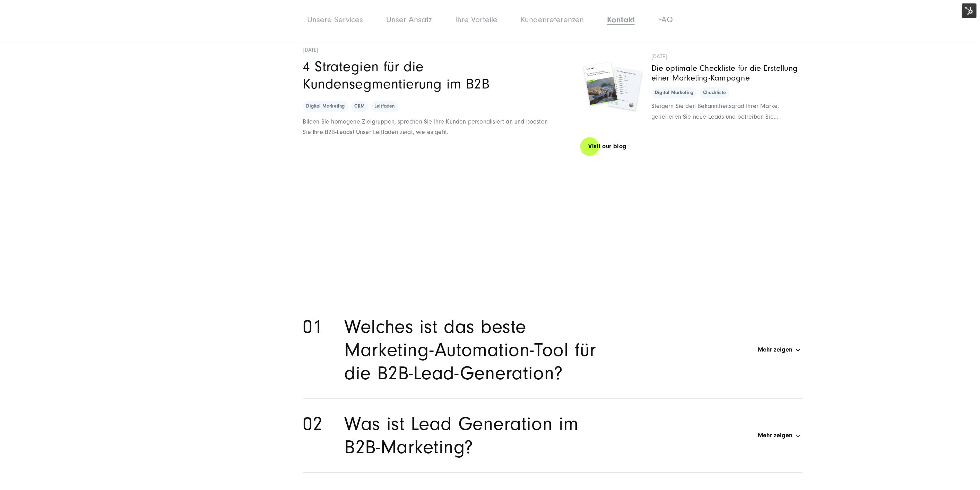  I want to click on a: Kundenreferenzen, so click(552, 20).